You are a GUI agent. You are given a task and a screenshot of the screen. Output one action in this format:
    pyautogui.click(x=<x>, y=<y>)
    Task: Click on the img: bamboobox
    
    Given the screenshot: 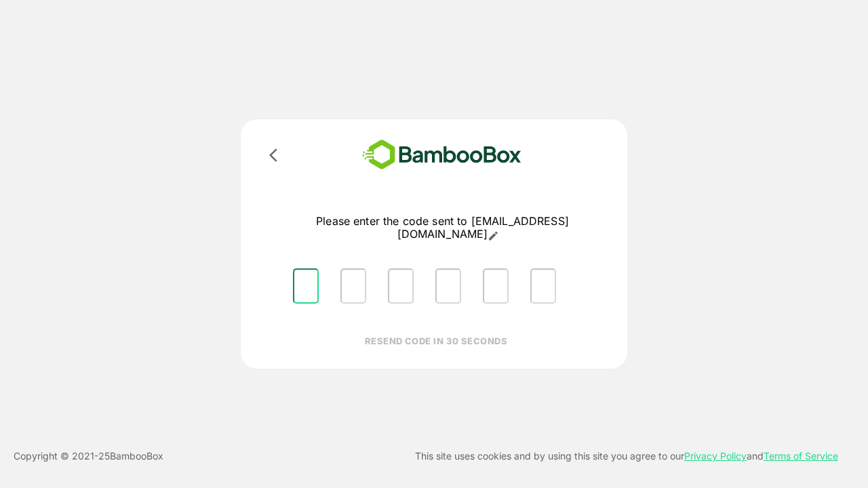 What is the action you would take?
    pyautogui.click(x=441, y=155)
    